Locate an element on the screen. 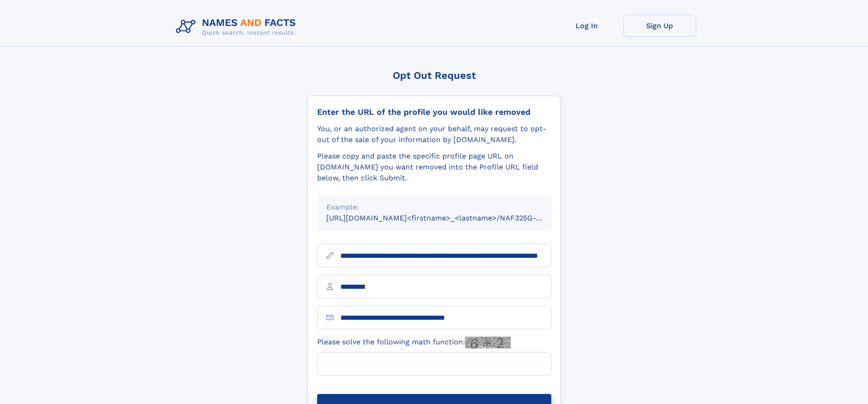 The width and height of the screenshot is (868, 404). div: Enter the URL of the profile you would like removed is located at coordinates (434, 112).